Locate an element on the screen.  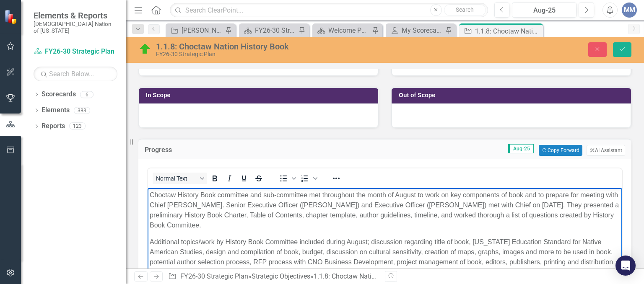
a: Strategic Objectives is located at coordinates (281, 276).